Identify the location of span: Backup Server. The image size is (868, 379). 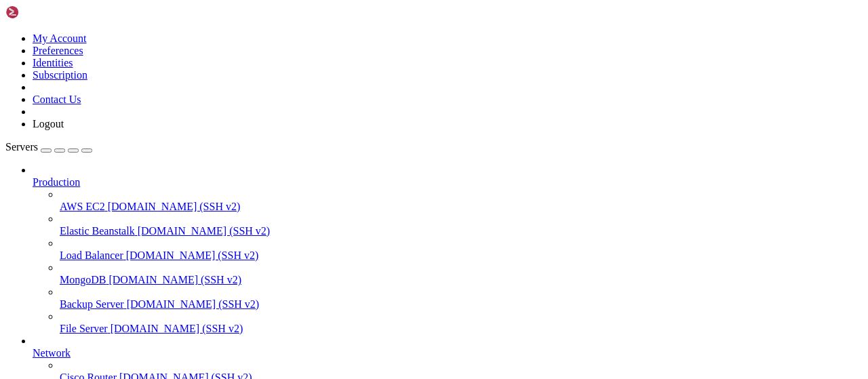
(91, 304).